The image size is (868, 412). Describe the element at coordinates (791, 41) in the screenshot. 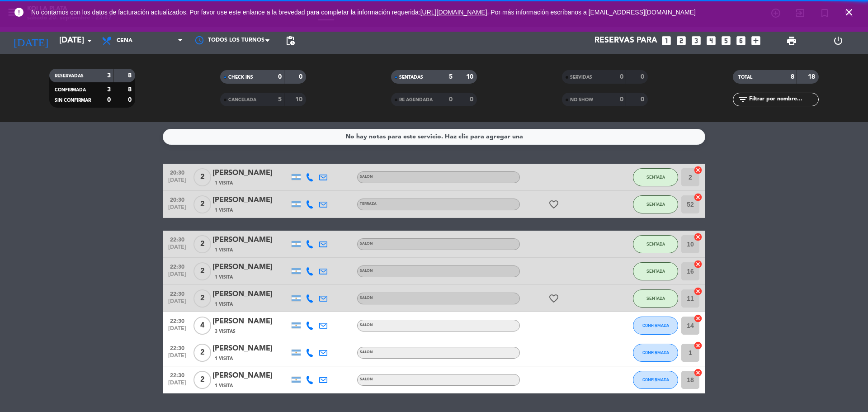

I see `span: print` at that location.